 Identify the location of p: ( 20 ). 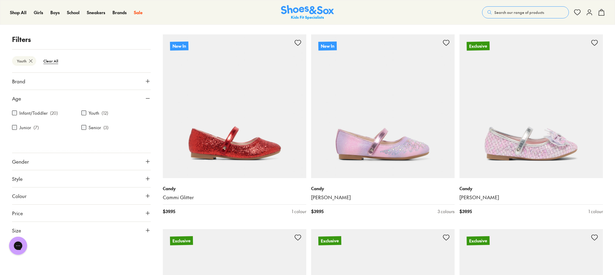
(54, 113).